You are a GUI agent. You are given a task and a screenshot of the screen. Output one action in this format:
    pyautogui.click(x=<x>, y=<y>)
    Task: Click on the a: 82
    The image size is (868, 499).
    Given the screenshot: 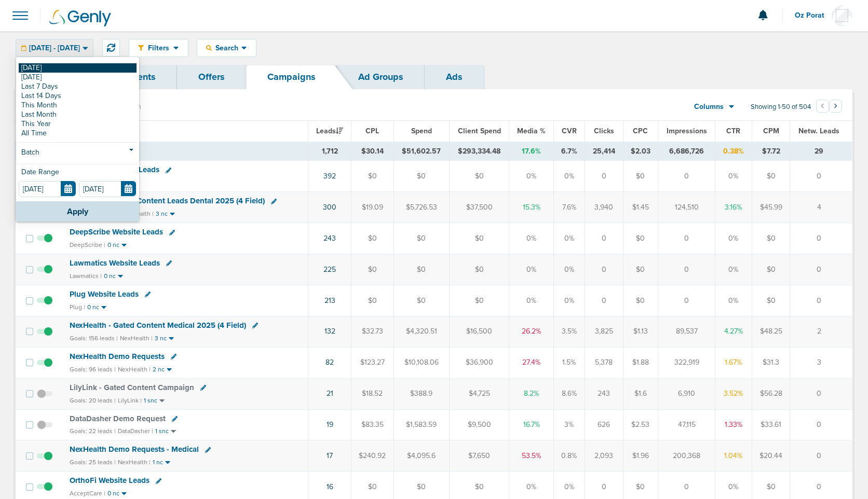 What is the action you would take?
    pyautogui.click(x=329, y=362)
    